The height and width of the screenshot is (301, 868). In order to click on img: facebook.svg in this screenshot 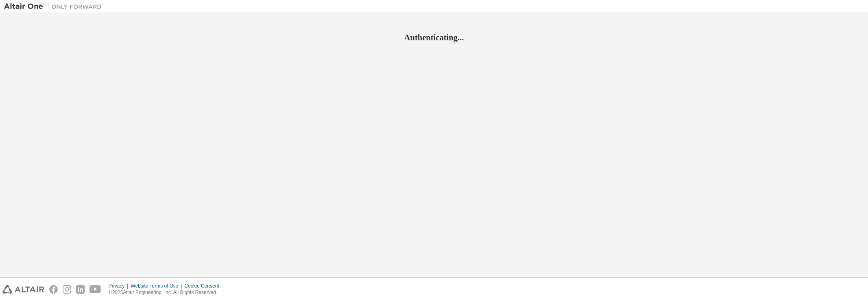, I will do `click(53, 289)`.